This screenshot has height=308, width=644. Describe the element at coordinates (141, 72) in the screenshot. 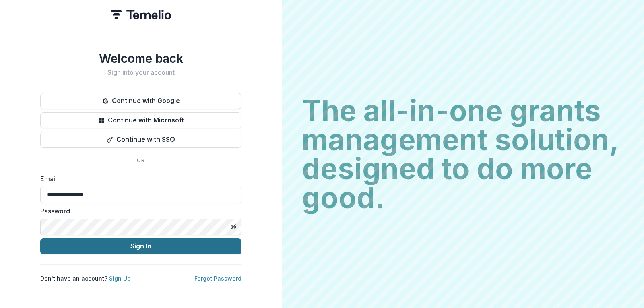

I see `h2: Sign into your account` at that location.